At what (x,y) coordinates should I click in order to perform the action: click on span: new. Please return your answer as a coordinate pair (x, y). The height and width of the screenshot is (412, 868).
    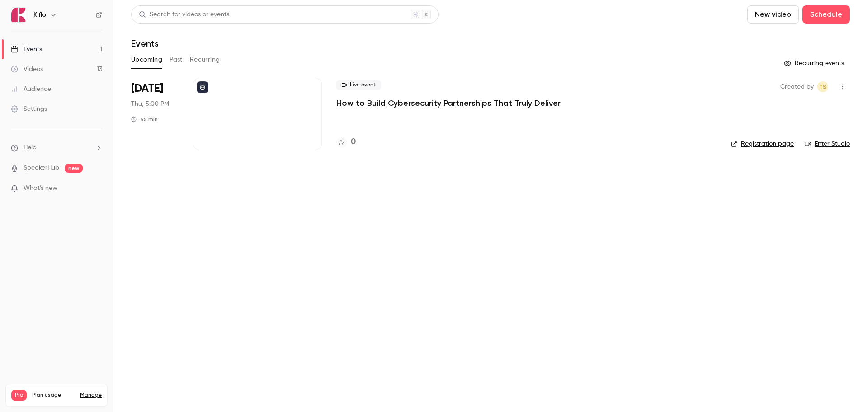
    Looking at the image, I should click on (74, 168).